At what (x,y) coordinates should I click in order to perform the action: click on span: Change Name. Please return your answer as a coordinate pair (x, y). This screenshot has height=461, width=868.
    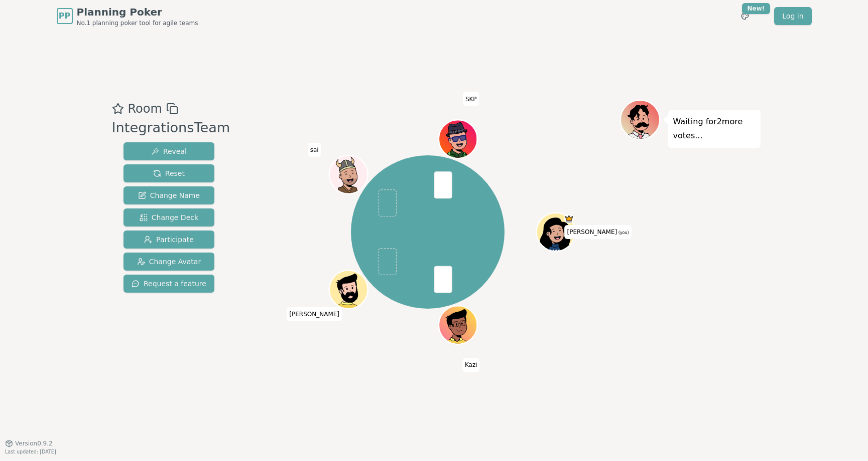
    Looking at the image, I should click on (169, 196).